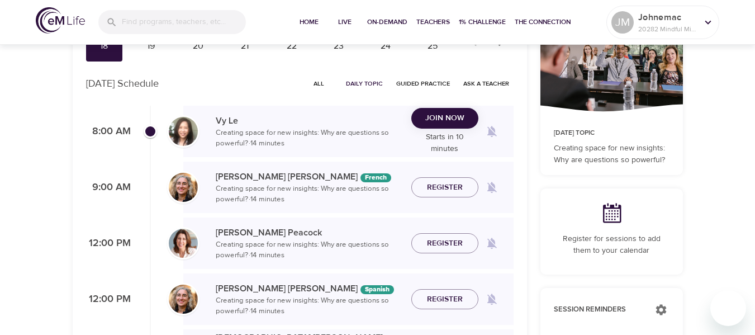 Image resolution: width=755 pixels, height=335 pixels. Describe the element at coordinates (445, 143) in the screenshot. I see `p: Starts in 10 minutes` at that location.